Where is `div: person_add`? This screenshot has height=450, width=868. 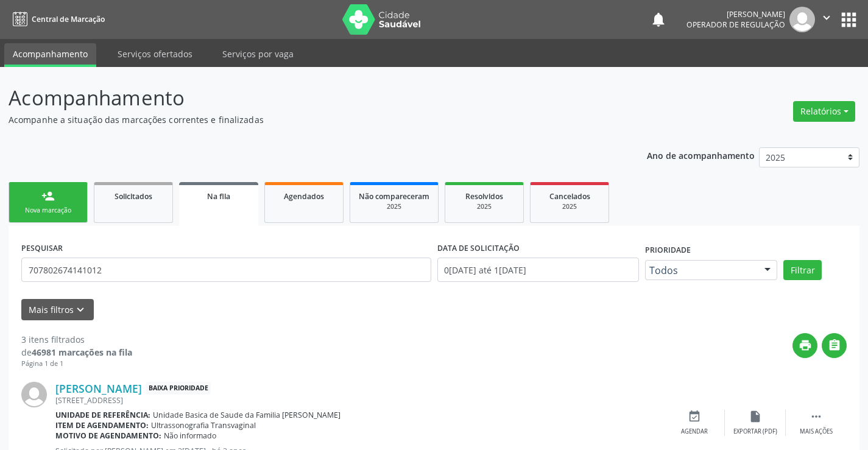
div: person_add is located at coordinates (48, 196).